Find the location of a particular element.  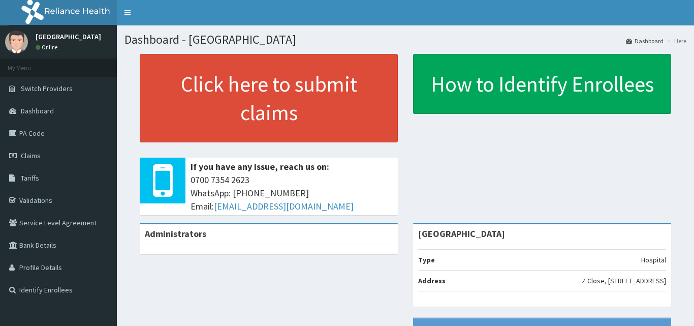

li: Here is located at coordinates (675, 41).